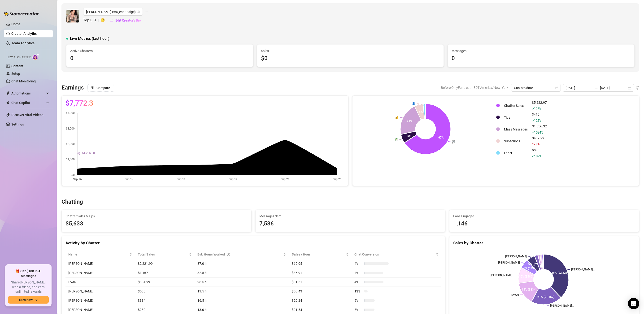 The height and width of the screenshot is (314, 644). I want to click on span: Top 1.1 %, so click(91, 21).